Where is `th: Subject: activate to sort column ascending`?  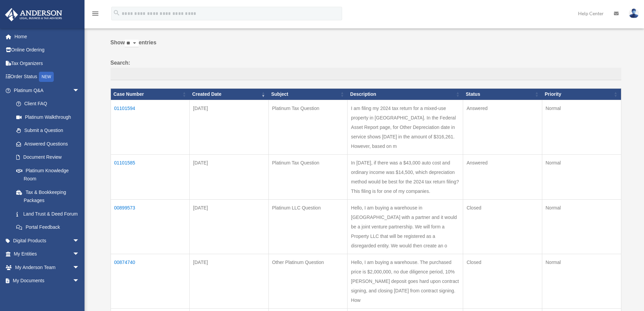
th: Subject: activate to sort column ascending is located at coordinates (308, 94).